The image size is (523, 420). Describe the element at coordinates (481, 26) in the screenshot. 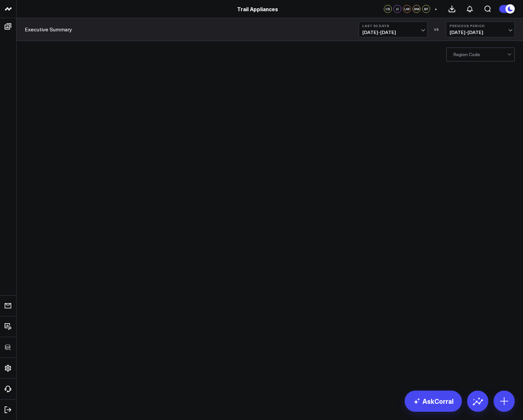

I see `b: Previous Period` at that location.